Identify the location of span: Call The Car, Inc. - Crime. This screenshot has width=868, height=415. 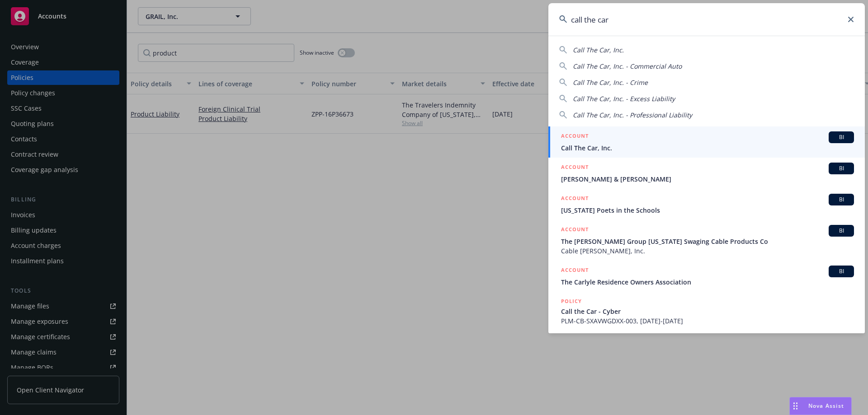
(610, 82).